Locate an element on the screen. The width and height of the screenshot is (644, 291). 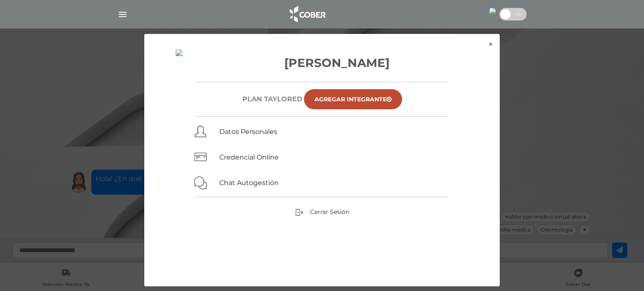
a: Agregar Integrante is located at coordinates (353, 100).